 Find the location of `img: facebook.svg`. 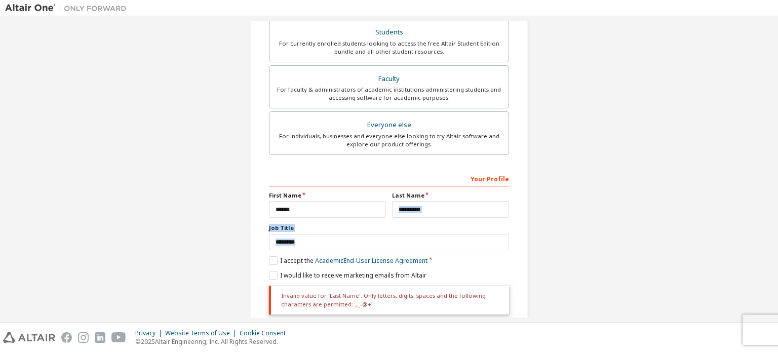

img: facebook.svg is located at coordinates (66, 337).